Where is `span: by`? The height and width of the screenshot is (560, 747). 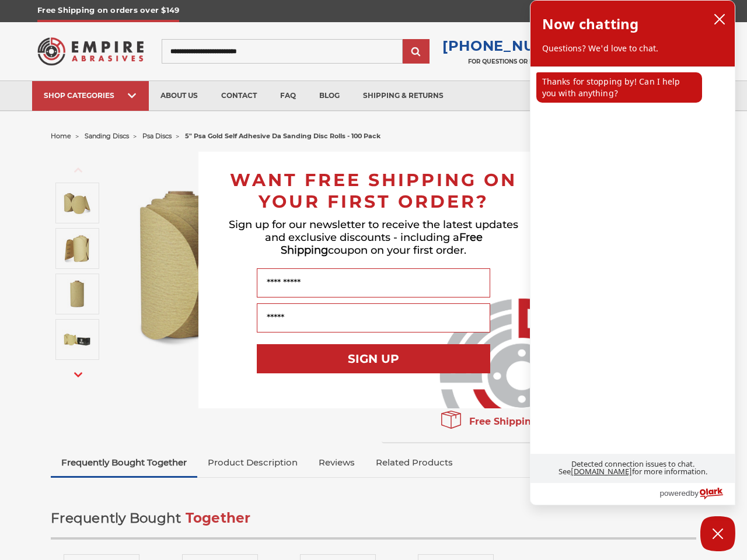 span: by is located at coordinates (694, 493).